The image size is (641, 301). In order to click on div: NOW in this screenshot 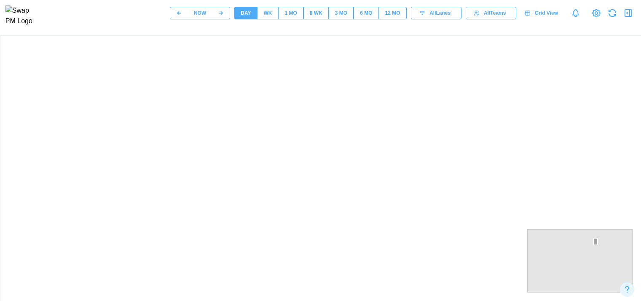, I will do `click(200, 13)`.